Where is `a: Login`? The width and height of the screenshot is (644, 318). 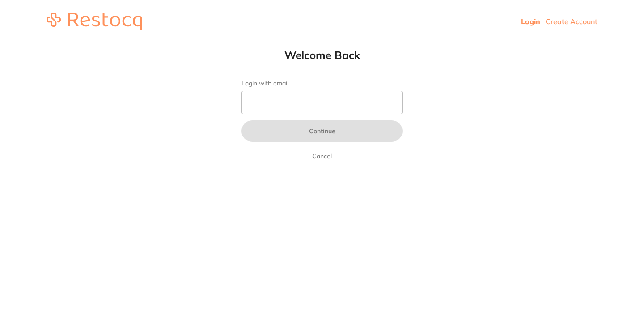
a: Login is located at coordinates (530, 22).